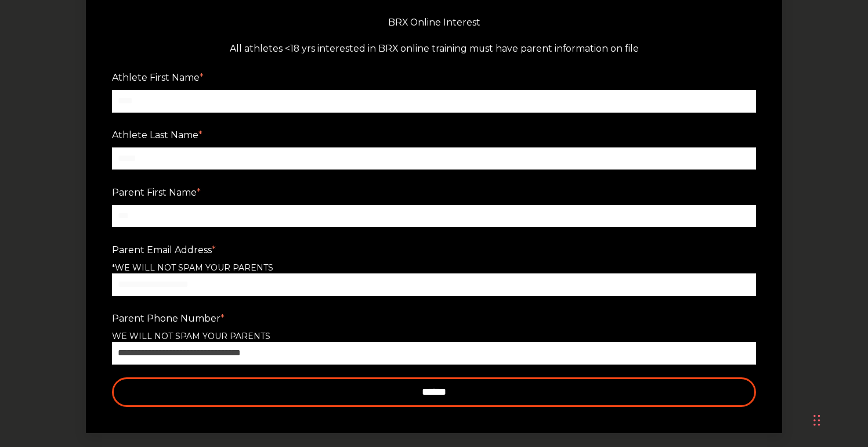 The height and width of the screenshot is (447, 868). I want to click on legend: WE WILL NOT SPAM YOUR PARENTS, so click(434, 336).